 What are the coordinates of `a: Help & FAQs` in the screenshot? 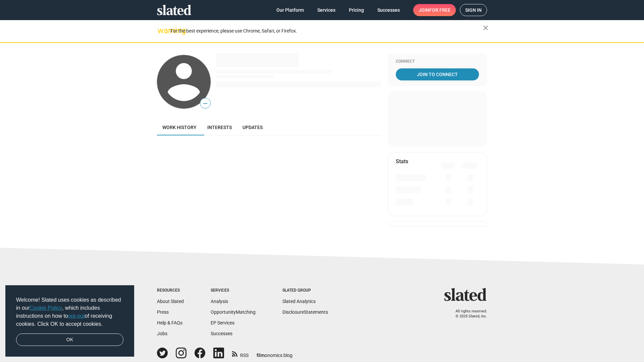 It's located at (170, 323).